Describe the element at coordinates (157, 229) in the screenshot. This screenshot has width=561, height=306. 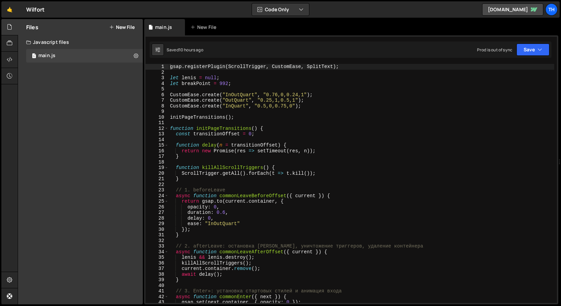
I see `div: 30` at that location.